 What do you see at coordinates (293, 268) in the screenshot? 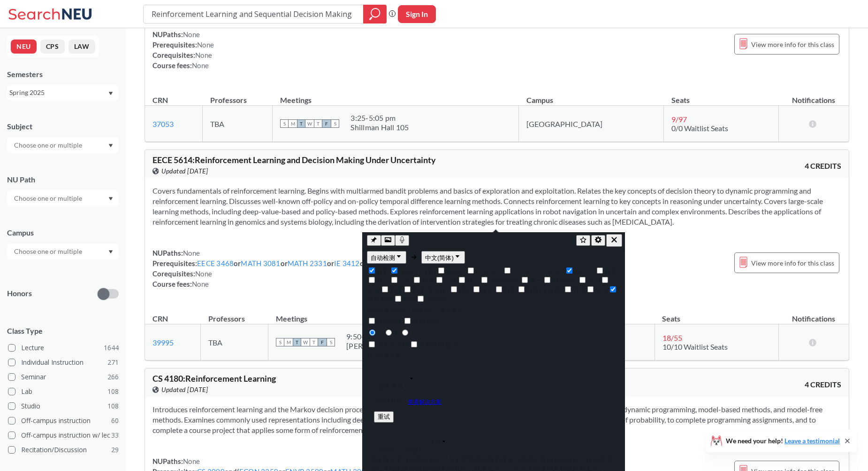
I see `div: NUPaths: Prerequisites: or or or or Graduate Admission Corequisites: Course fees:` at bounding box center [293, 268].